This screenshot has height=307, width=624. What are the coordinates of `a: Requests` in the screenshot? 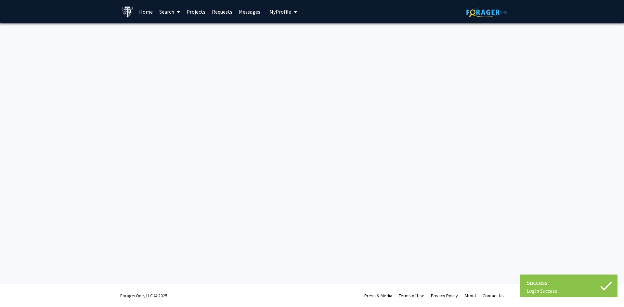 It's located at (222, 12).